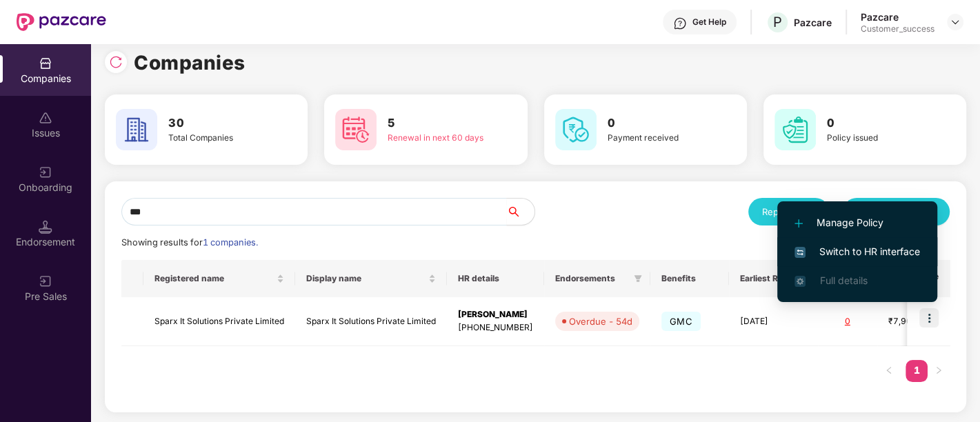  I want to click on div: Overdue - 54d, so click(601, 321).